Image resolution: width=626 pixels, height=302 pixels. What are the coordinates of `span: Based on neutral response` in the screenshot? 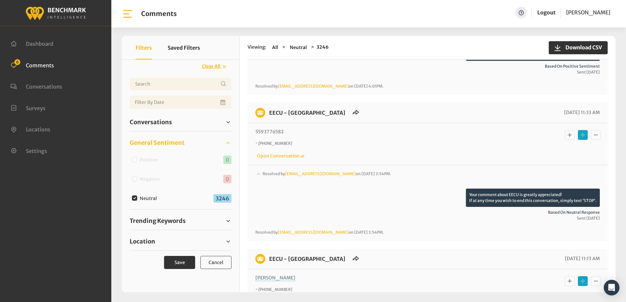 It's located at (427, 213).